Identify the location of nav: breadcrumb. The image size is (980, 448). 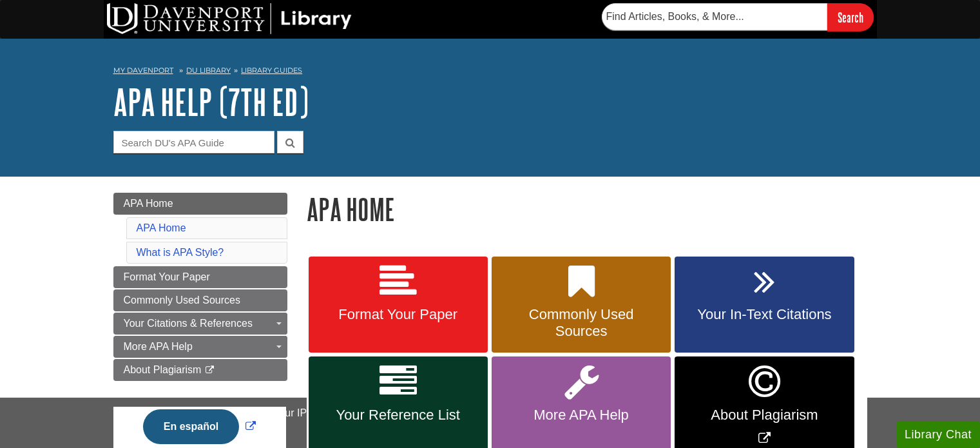
(490, 73).